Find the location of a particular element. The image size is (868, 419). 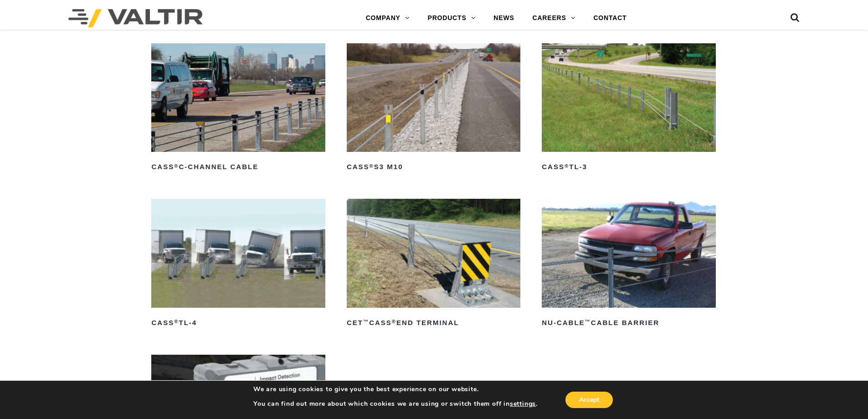

a: CET™CASS®End Terminal is located at coordinates (433, 265).